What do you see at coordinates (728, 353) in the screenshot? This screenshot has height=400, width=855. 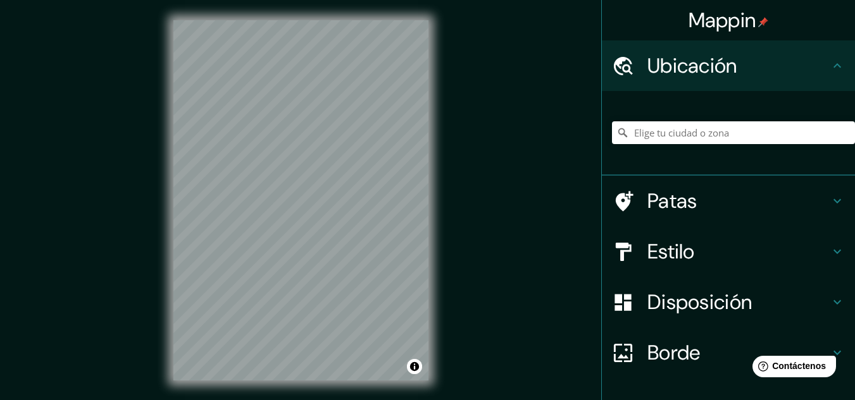 I see `div: Borde` at bounding box center [728, 353].